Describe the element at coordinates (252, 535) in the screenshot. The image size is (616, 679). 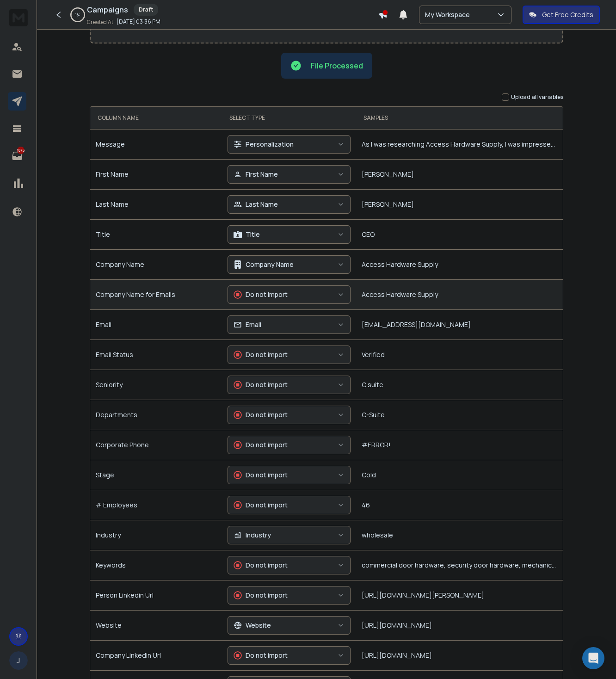
I see `div: Industry` at that location.